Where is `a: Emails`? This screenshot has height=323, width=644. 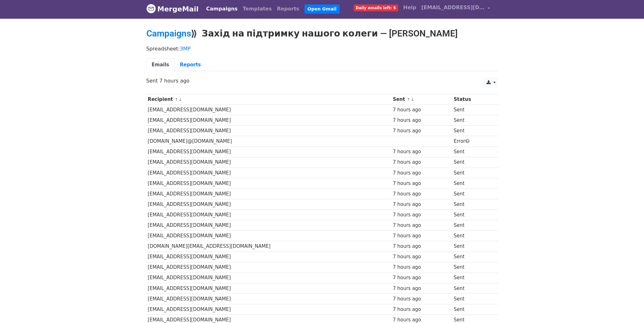
a: Emails is located at coordinates (160, 65).